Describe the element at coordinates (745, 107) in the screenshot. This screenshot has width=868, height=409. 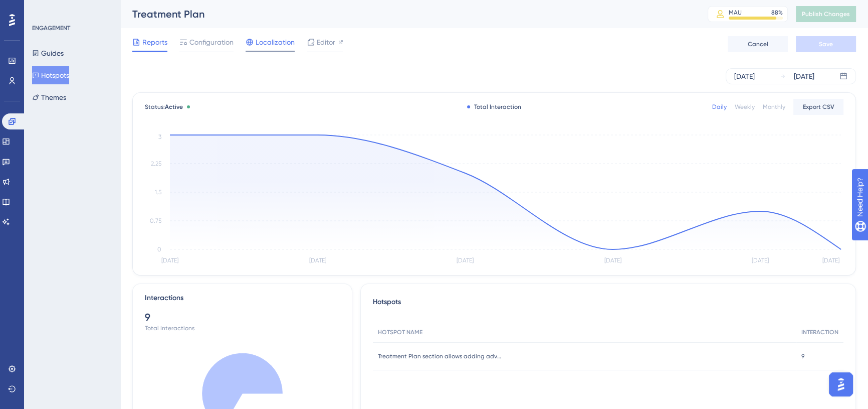
I see `div: Weekly` at that location.